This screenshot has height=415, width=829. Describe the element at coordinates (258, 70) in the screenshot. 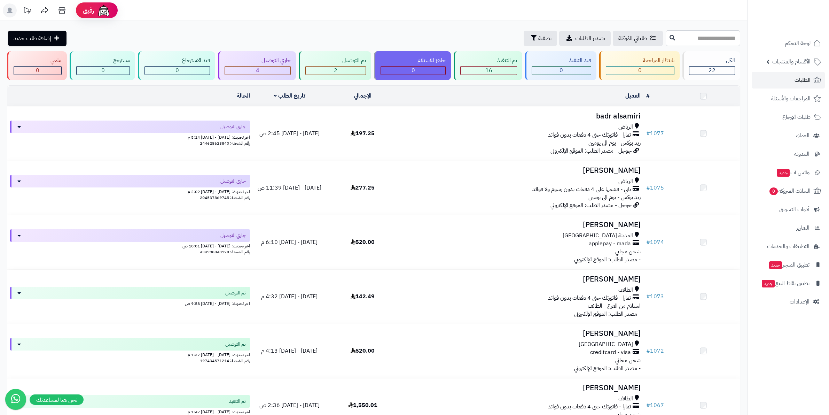

I see `span: 4` at that location.